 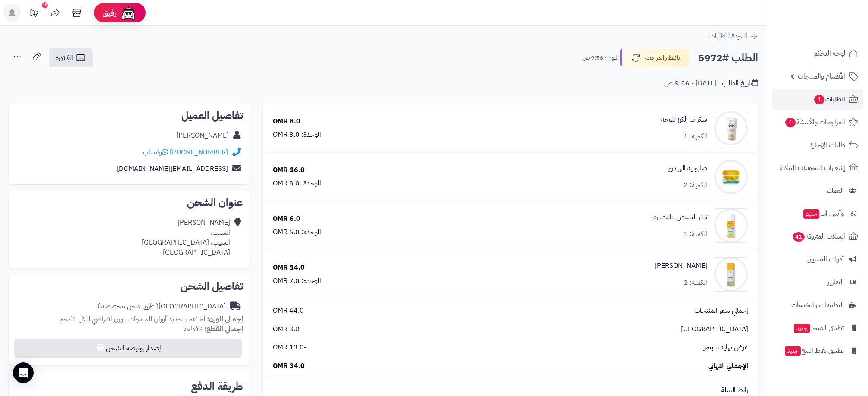 What do you see at coordinates (133, 320) in the screenshot?
I see `span: لم تقم بتحديد أوزان للمنتجات ، وزن افتراضي للكل 1 كجم` at bounding box center [133, 320].